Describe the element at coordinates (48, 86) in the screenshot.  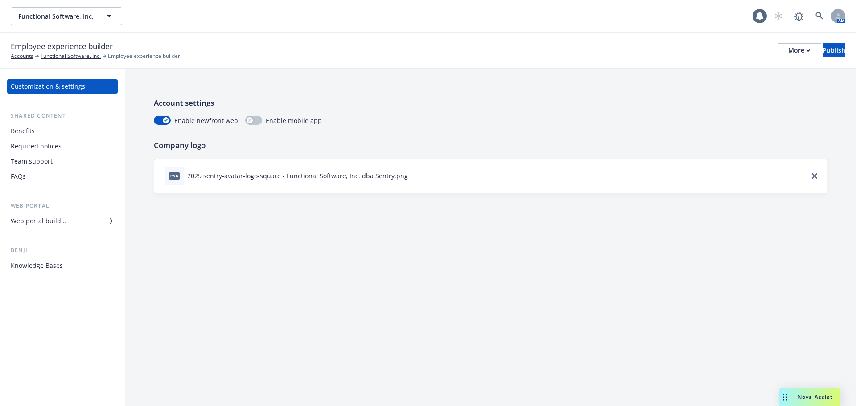
I see `div: Customization & settings` at that location.